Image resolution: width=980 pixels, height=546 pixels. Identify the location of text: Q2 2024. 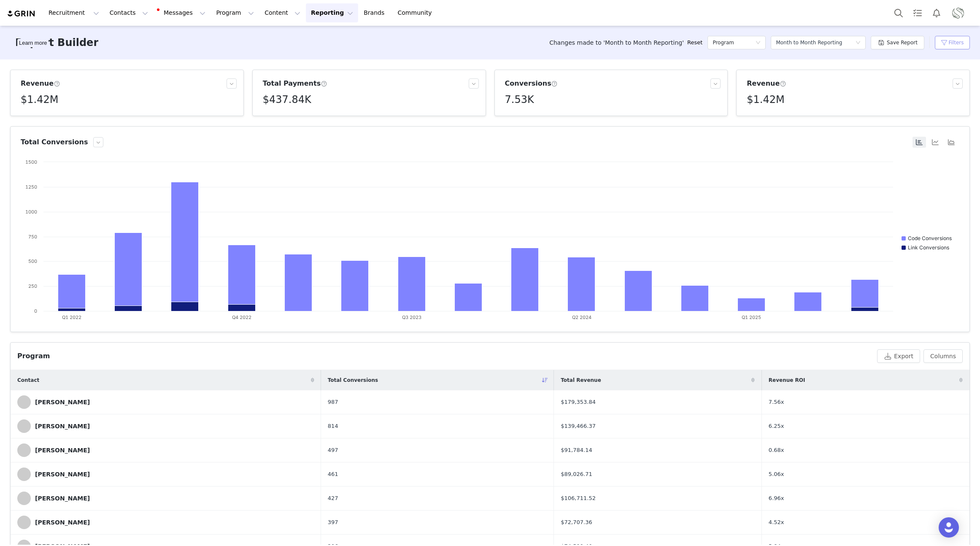
(581, 317).